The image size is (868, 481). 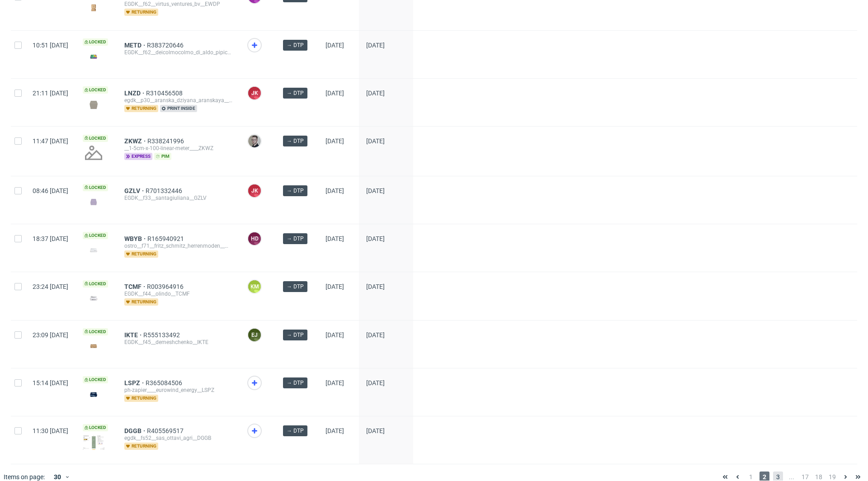 What do you see at coordinates (166, 45) in the screenshot?
I see `a: R383720646` at bounding box center [166, 45].